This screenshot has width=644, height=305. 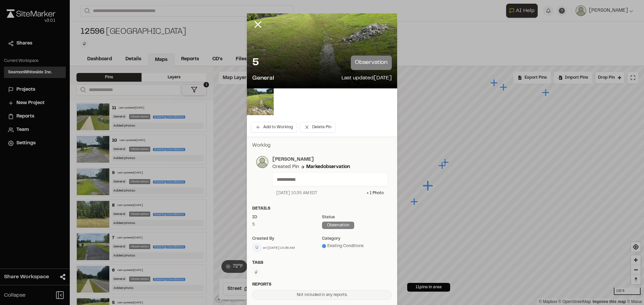 What do you see at coordinates (287, 225) in the screenshot?
I see `div: 5` at bounding box center [287, 225].